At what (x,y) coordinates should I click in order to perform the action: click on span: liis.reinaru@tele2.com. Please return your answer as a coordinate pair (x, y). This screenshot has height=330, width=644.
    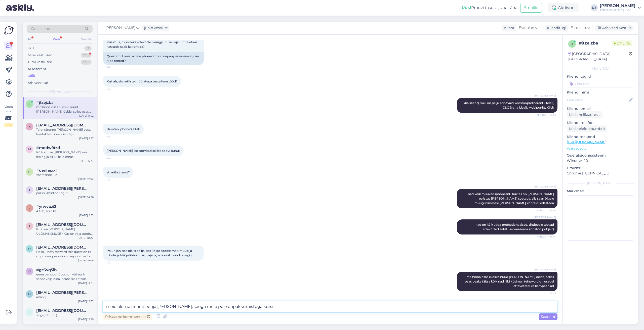
    Looking at the image, I should click on (62, 311).